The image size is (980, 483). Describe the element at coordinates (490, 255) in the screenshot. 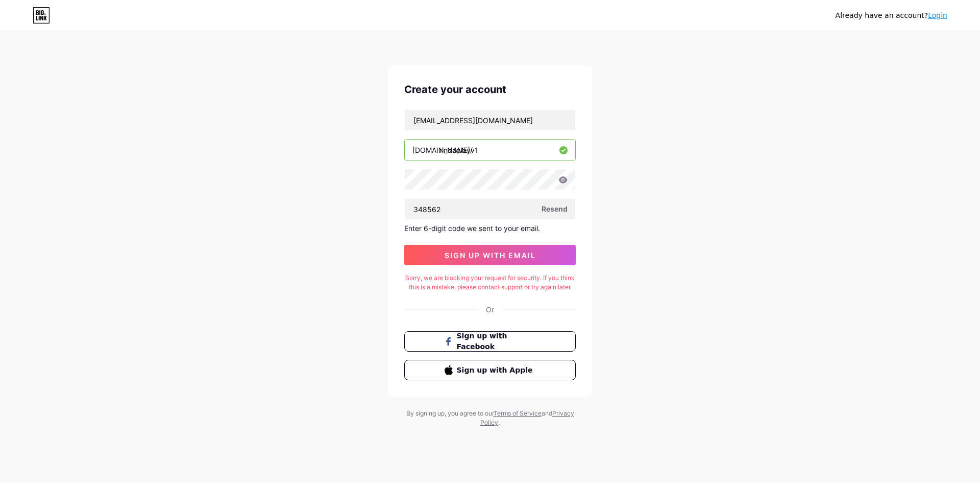

I see `span: sign up with email` at that location.